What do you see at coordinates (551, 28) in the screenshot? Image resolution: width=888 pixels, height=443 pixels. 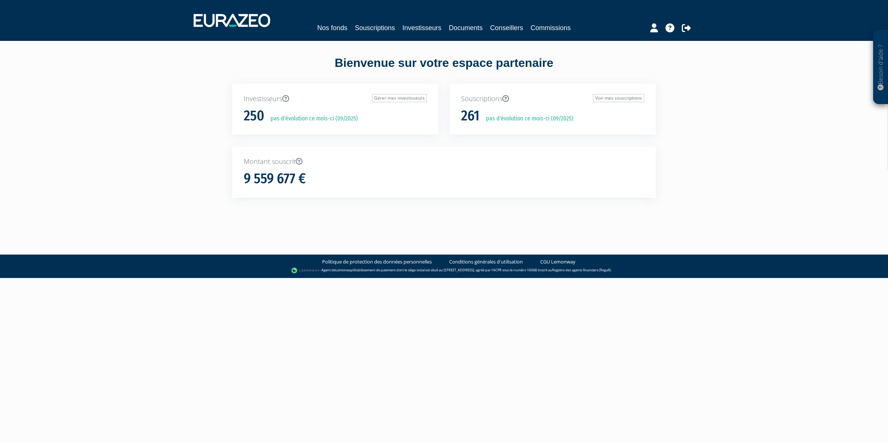 I see `a: Commissions` at bounding box center [551, 28].